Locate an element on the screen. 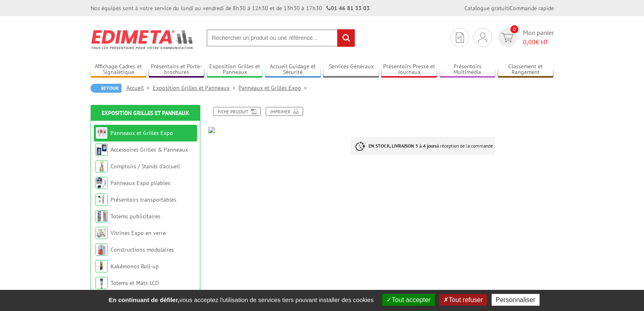 The image size is (644, 311). p: à réception de la commande is located at coordinates (423, 146).